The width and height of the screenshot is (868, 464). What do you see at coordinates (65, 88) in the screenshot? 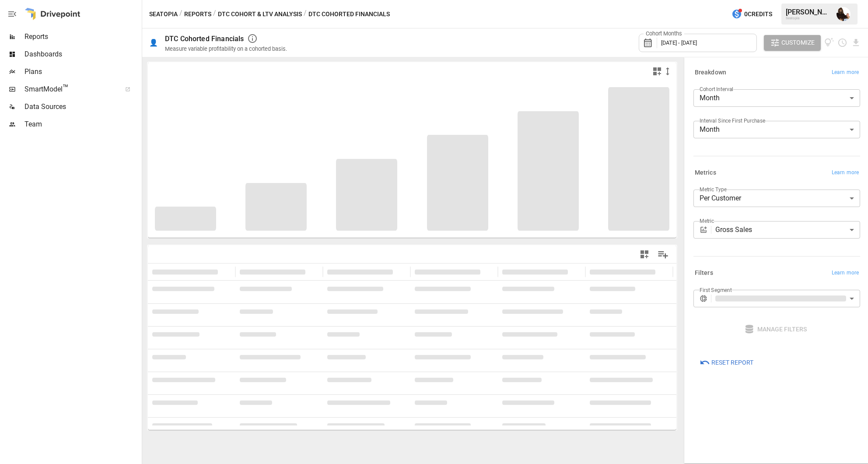
I see `span: ™` at bounding box center [65, 88].